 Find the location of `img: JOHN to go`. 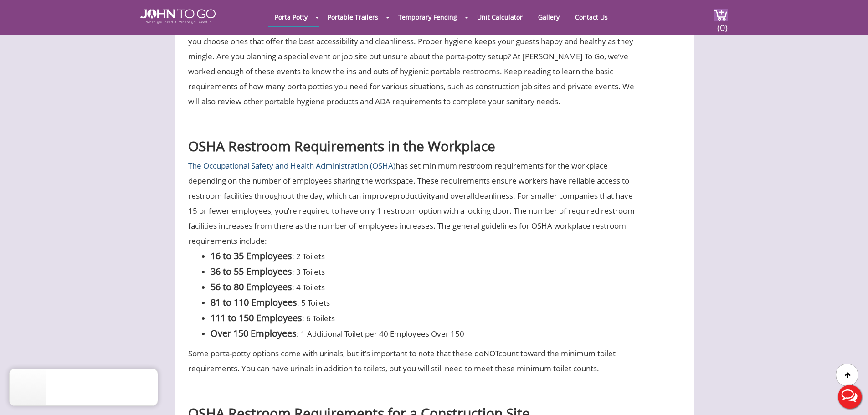

img: JOHN to go is located at coordinates (178, 16).